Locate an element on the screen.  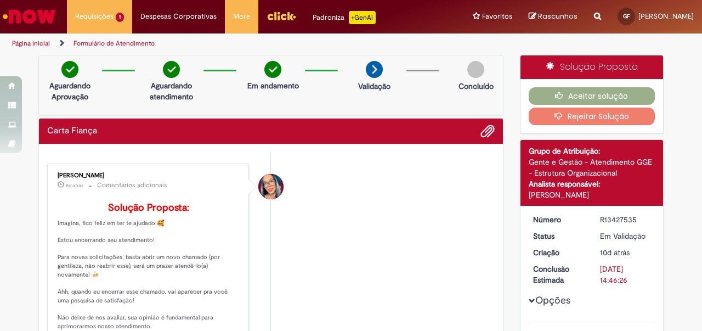
dt: Status is located at coordinates (558, 236).